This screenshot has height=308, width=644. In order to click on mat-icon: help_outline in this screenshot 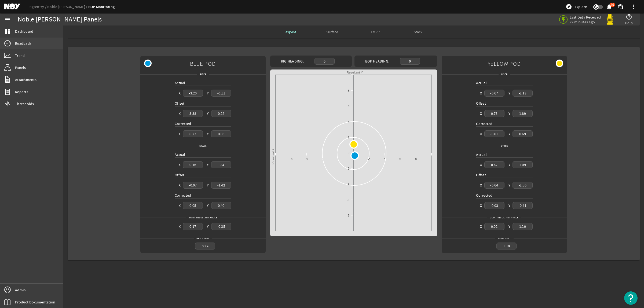, I will do `click(629, 17)`.